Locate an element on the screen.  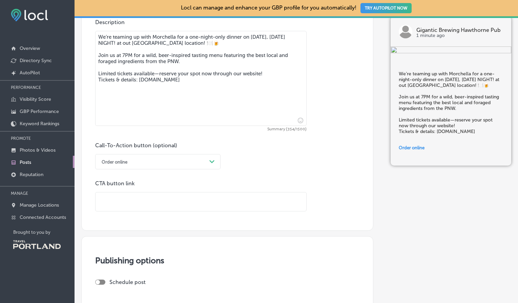
label: Schedule post is located at coordinates (127, 282).